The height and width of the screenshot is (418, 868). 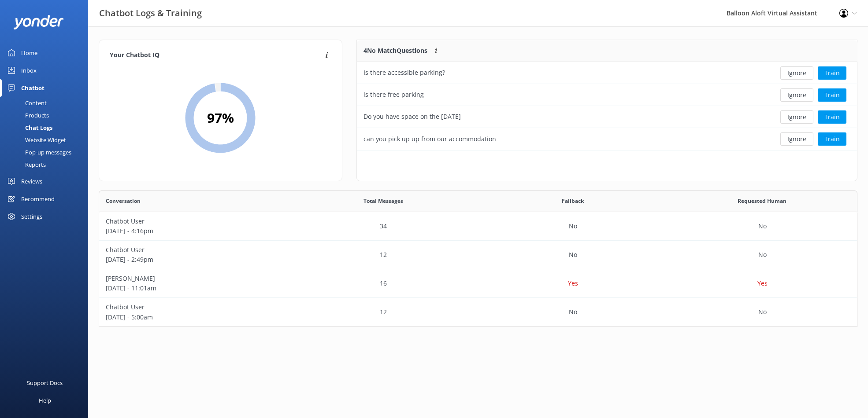 What do you see at coordinates (32, 181) in the screenshot?
I see `div: Reviews` at bounding box center [32, 181].